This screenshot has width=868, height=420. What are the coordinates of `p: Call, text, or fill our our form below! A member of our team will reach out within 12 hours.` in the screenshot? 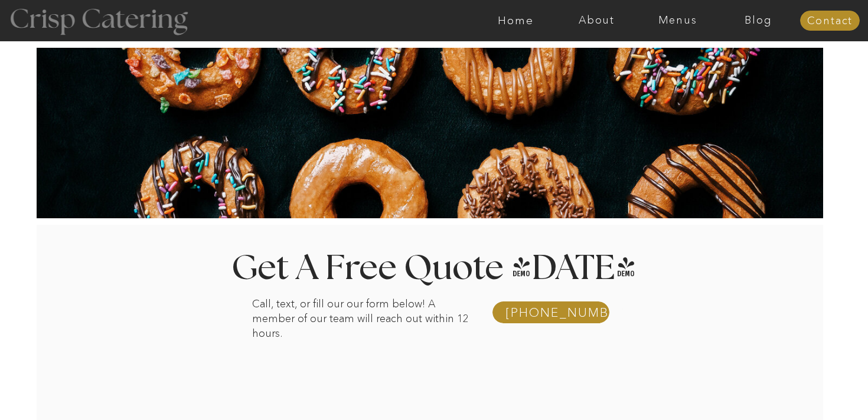 It's located at (364, 302).